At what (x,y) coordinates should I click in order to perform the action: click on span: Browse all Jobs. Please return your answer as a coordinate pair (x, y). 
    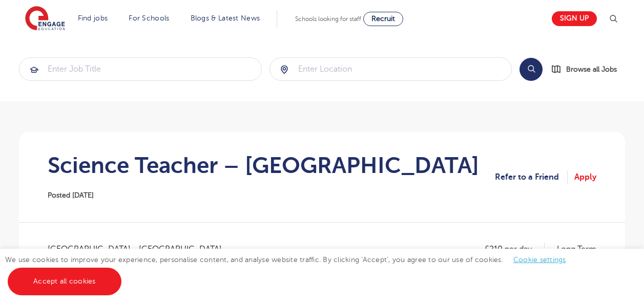
    Looking at the image, I should click on (591, 69).